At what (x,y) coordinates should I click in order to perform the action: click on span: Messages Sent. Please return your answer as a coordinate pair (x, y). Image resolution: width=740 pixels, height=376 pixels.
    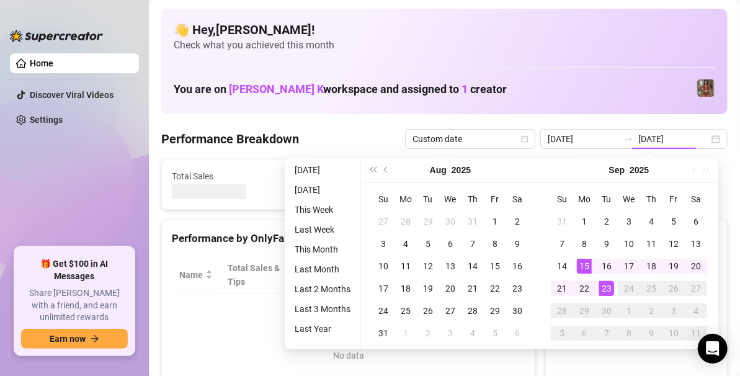
    Looking at the image, I should click on (517, 176).